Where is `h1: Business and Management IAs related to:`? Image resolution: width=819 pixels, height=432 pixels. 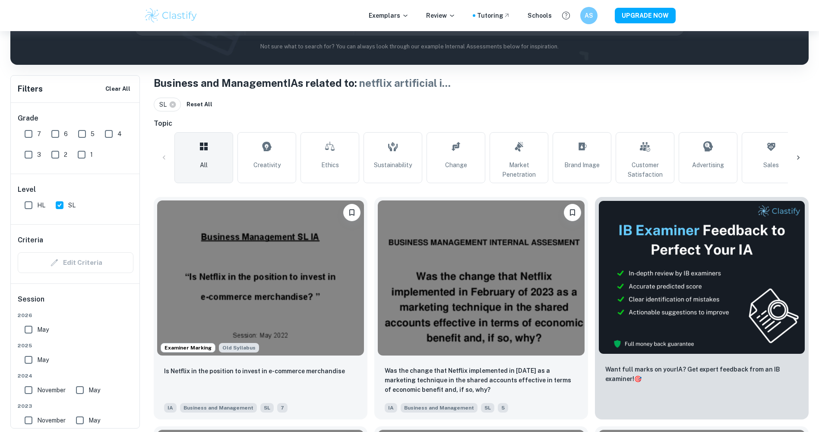
h1: Business and Management IAs related to: is located at coordinates (481, 83).